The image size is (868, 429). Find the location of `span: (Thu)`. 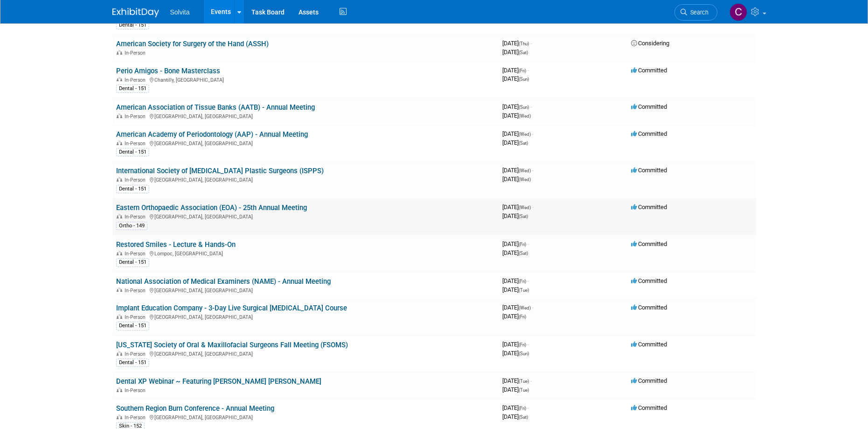

span: (Thu) is located at coordinates (524, 43).